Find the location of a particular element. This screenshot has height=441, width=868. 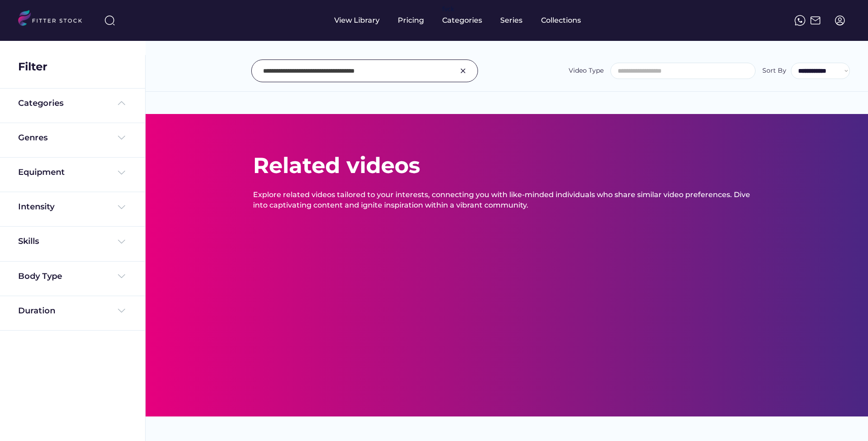

img: Frame%20%285%29.svg is located at coordinates (122, 103).